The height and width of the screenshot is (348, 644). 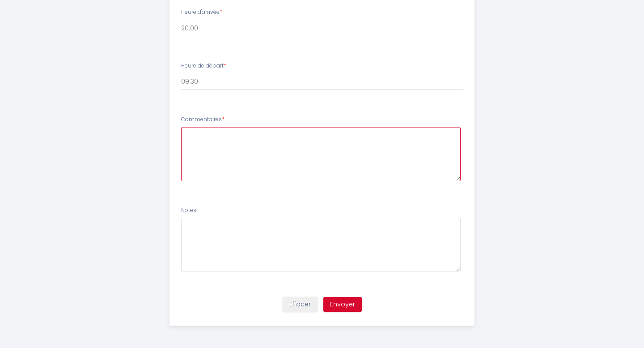 What do you see at coordinates (343, 304) in the screenshot?
I see `button: Envoyer` at bounding box center [343, 304].